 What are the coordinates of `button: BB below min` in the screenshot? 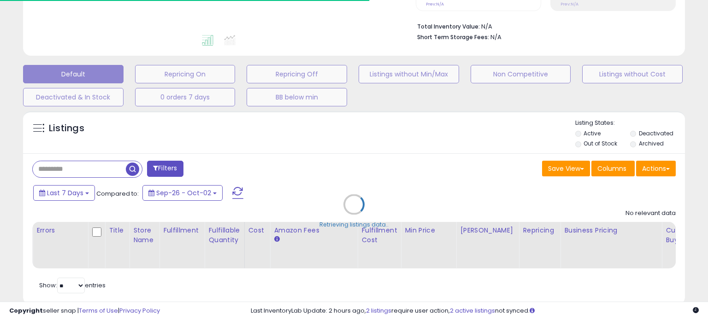 It's located at (297, 97).